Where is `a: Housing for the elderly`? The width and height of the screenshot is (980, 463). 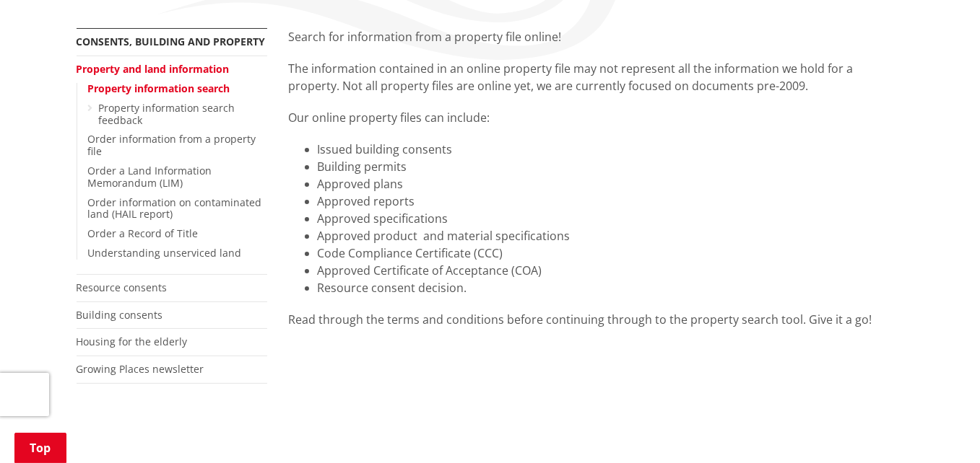
a: Housing for the elderly is located at coordinates (132, 341).